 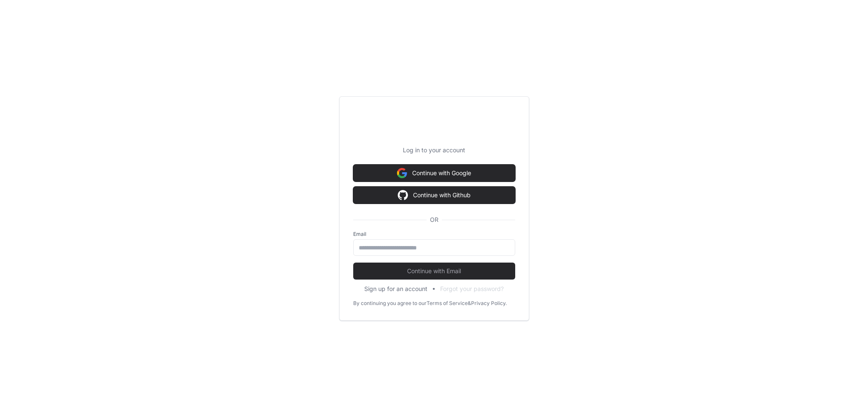 What do you see at coordinates (434, 235) in the screenshot?
I see `label: Email` at bounding box center [434, 235].